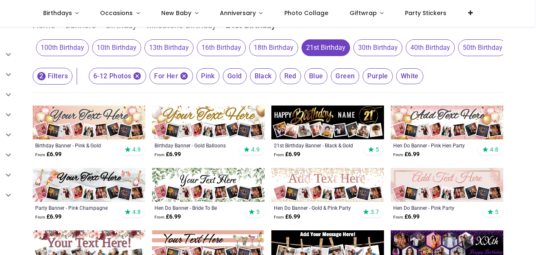  I want to click on a: Hen Do Banner - Bride To Be, so click(197, 208).